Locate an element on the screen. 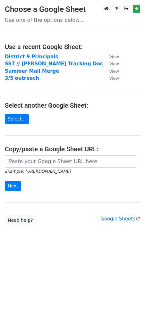 The height and width of the screenshot is (323, 145). p: Use one of the options below... is located at coordinates (72, 20).